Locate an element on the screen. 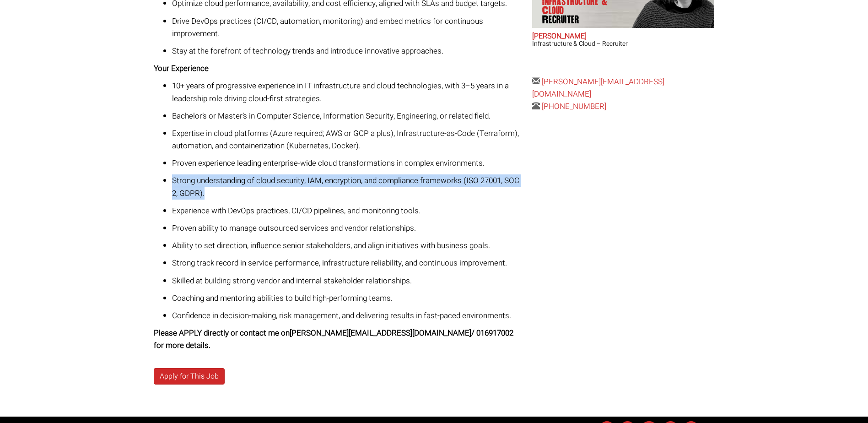  p: Drive DevOps practices (CI/CD, automation, monitoring) and embed metrics for continuous improvement. is located at coordinates (348, 28).